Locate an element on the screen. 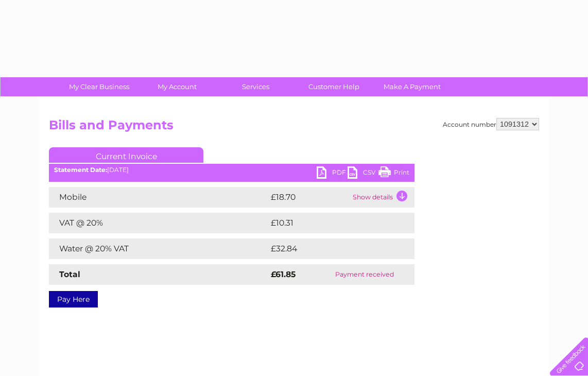  td: Mobile is located at coordinates (159, 197).